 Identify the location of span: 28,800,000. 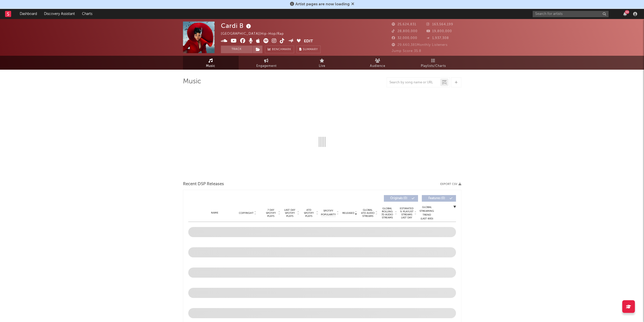
(404, 31).